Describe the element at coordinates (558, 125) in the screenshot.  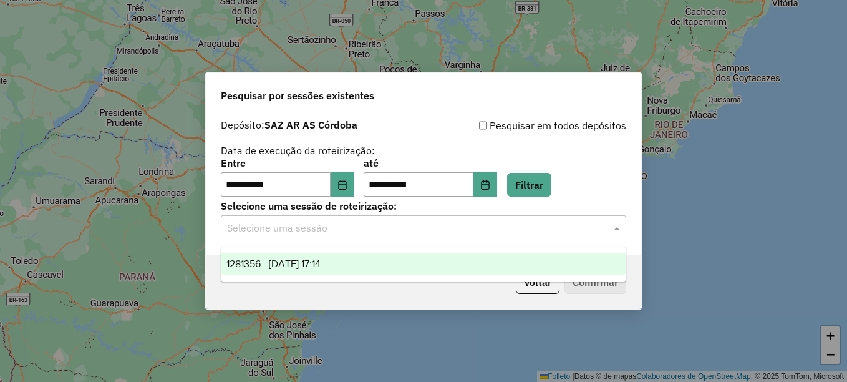
I see `font: Pesquisar em todos depósitos` at that location.